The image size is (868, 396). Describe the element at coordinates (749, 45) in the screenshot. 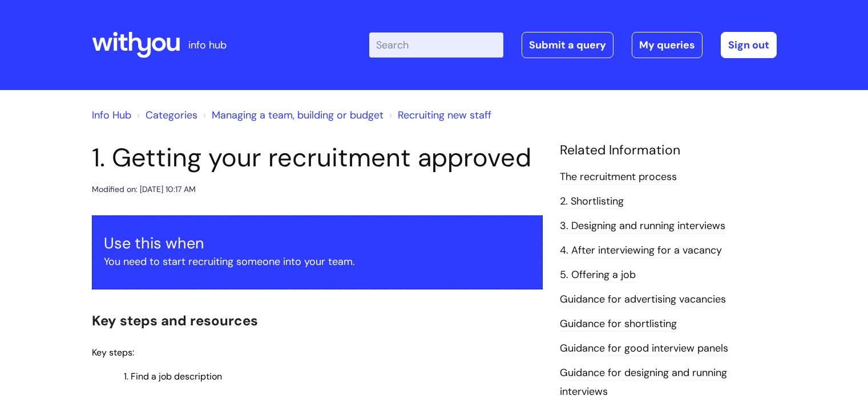

I see `a: Sign out` at that location.